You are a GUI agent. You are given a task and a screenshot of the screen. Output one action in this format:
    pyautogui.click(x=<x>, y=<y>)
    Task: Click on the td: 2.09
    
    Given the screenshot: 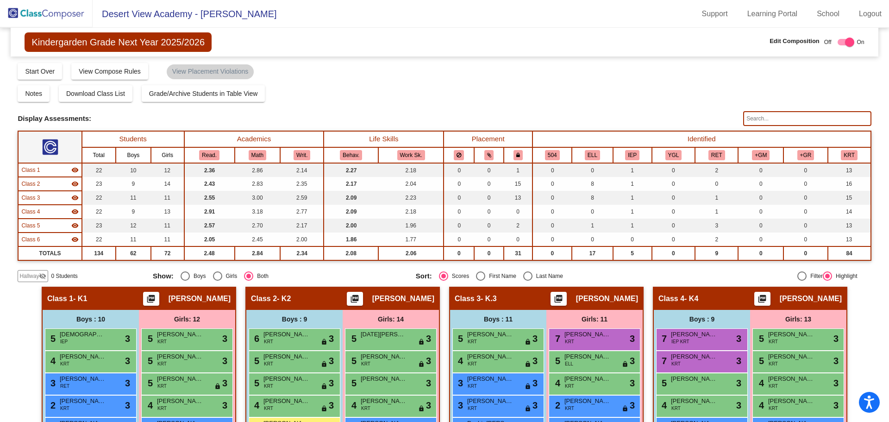 What is the action you would take?
    pyautogui.click(x=351, y=212)
    